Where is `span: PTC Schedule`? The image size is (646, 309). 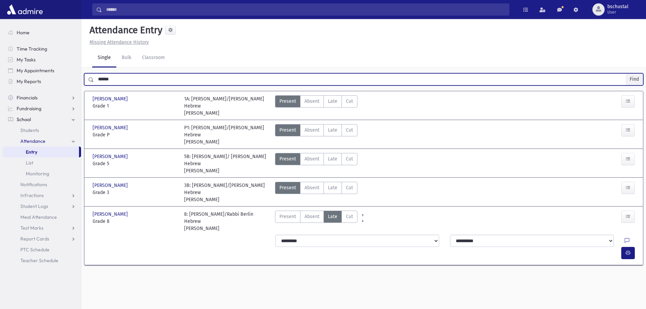 span: PTC Schedule is located at coordinates (35, 249).